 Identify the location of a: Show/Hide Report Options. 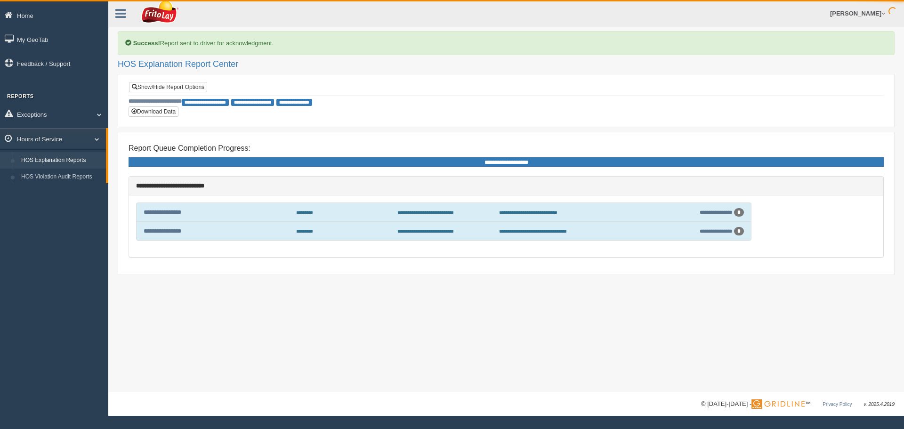
(168, 87).